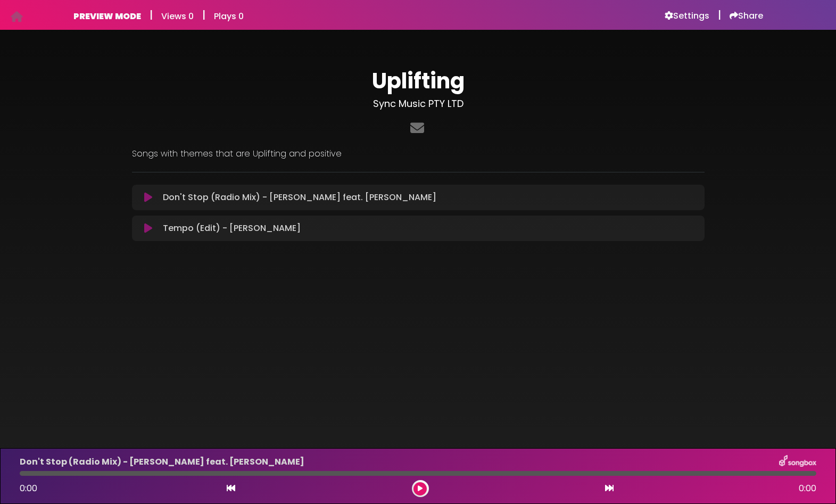 The image size is (836, 504). I want to click on h6: Share, so click(745, 16).